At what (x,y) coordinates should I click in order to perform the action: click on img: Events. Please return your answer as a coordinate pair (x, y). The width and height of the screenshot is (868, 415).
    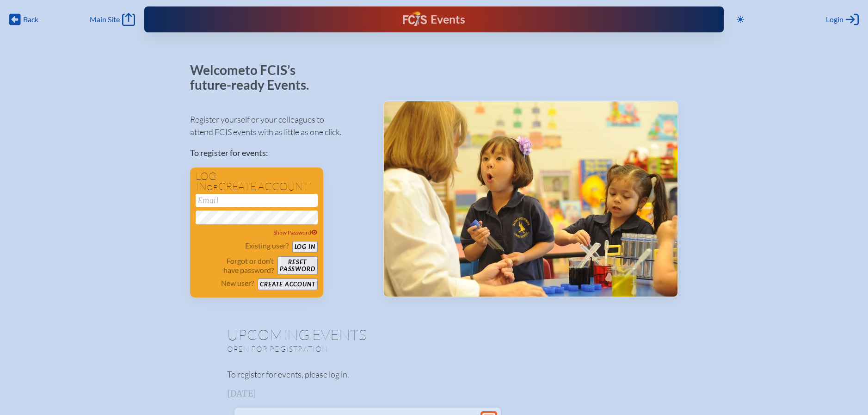
    Looking at the image, I should click on (531, 199).